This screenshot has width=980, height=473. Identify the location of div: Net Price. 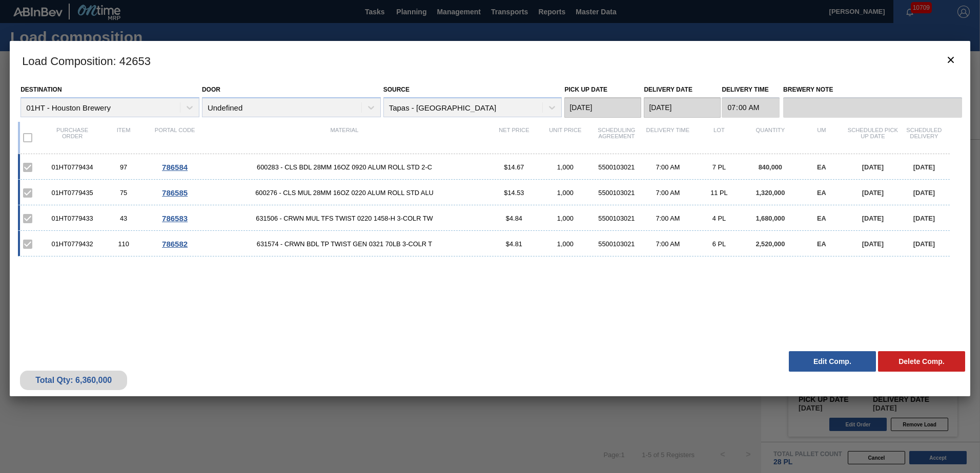
(514, 138).